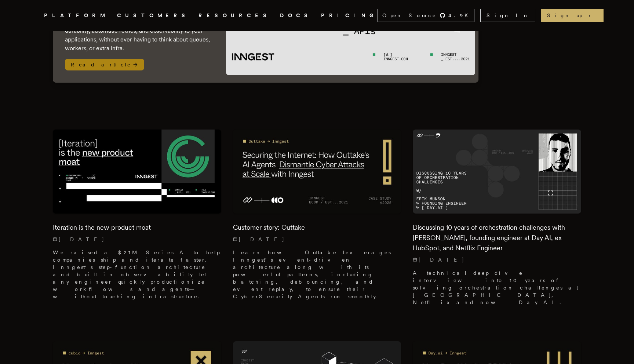 This screenshot has width=634, height=364. What do you see at coordinates (497, 171) in the screenshot?
I see `img: Featured image for Discussing 10 years of orchestration challenges with Erik Munson, founding eng...` at bounding box center [497, 171].